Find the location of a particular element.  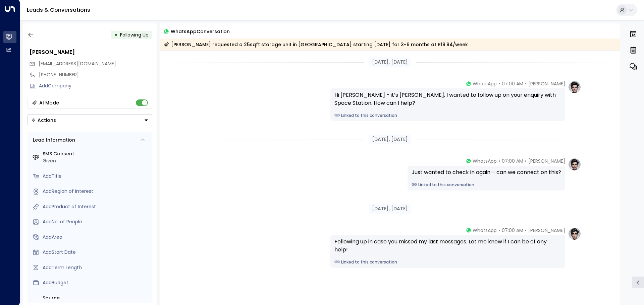

label: SMS Consent is located at coordinates (96, 154).